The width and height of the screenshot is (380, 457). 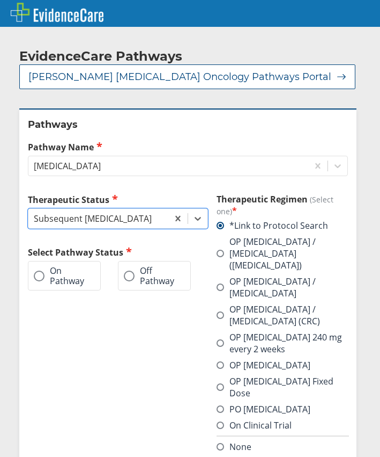 I want to click on label: On Pathway, so click(x=59, y=275).